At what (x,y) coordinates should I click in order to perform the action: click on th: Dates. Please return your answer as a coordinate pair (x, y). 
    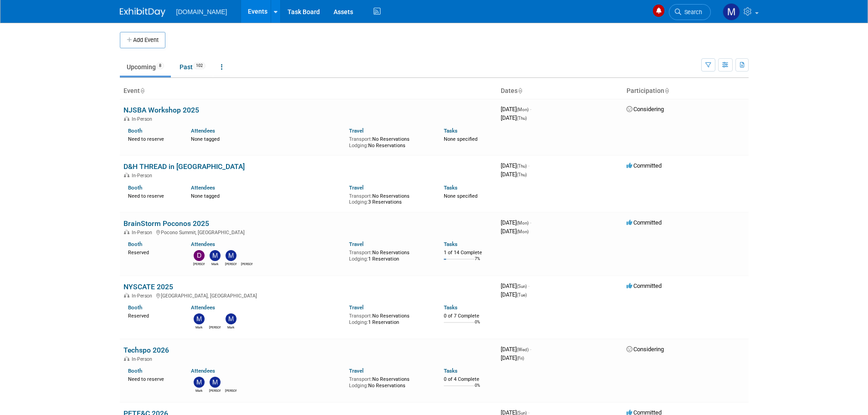
    Looking at the image, I should click on (560, 91).